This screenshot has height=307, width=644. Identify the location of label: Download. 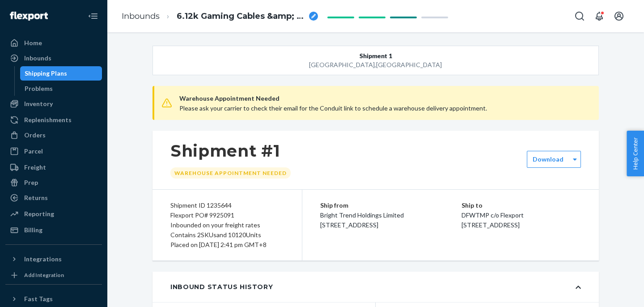
(548, 159).